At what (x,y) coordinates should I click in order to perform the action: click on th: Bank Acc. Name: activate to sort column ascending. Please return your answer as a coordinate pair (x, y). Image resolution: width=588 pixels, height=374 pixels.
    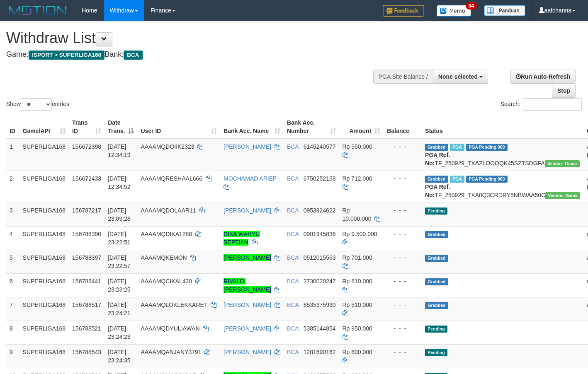
    Looking at the image, I should click on (252, 127).